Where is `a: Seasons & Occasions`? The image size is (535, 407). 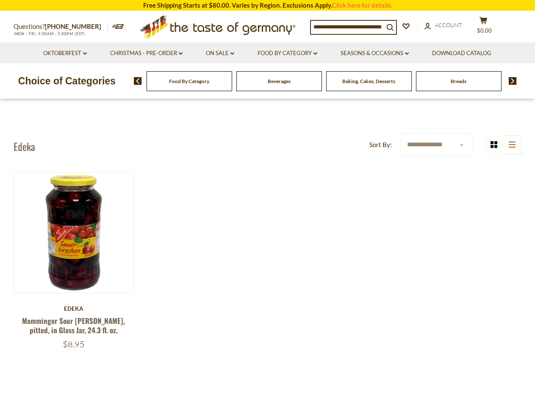 a: Seasons & Occasions is located at coordinates (375, 53).